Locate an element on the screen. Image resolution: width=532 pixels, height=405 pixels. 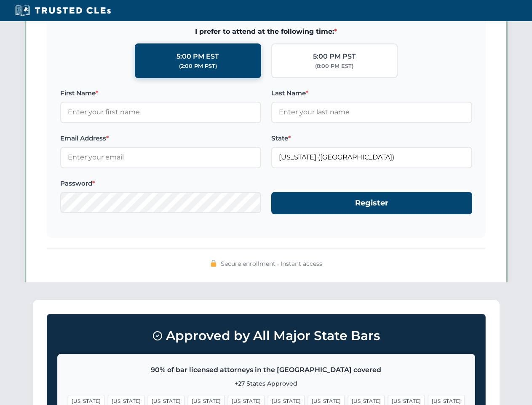
div: 5:00 PM EST is located at coordinates (197, 57).